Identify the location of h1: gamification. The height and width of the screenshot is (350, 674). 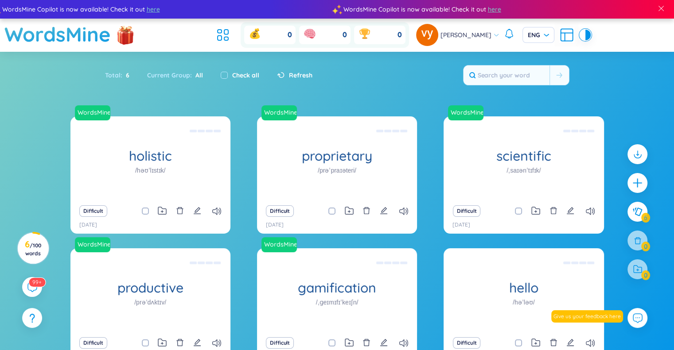
(337, 288).